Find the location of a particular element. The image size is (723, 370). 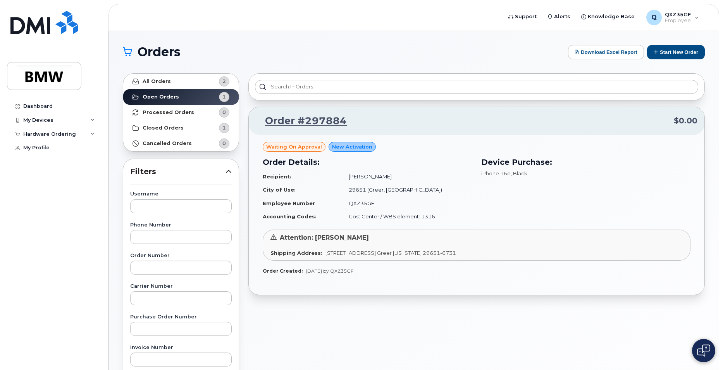

label: Order Number is located at coordinates (181, 255).